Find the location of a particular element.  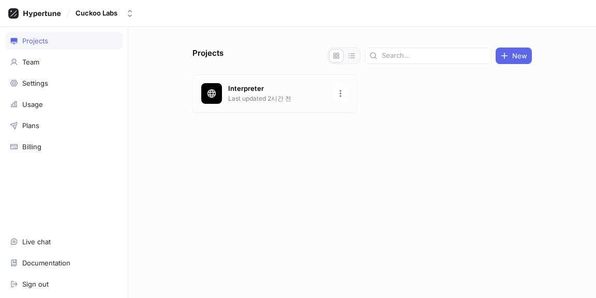

a: Documentation is located at coordinates (64, 263).